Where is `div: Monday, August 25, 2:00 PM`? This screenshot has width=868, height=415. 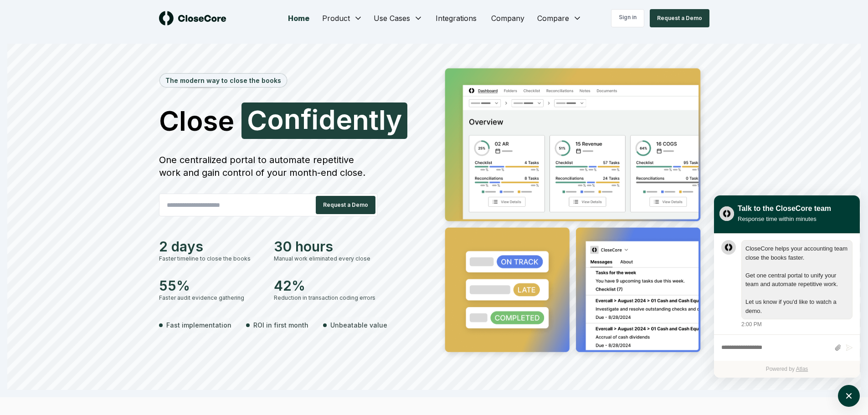
div: Monday, August 25, 2:00 PM is located at coordinates (797, 284).